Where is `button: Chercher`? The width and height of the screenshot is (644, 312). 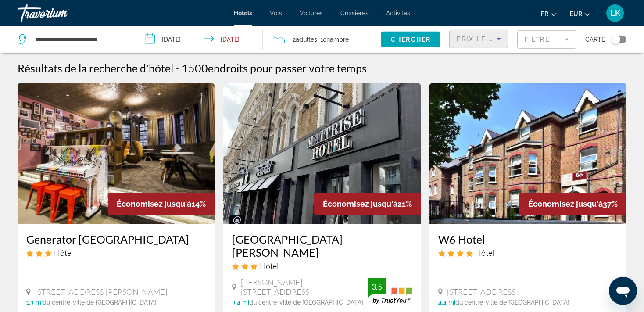
button: Chercher is located at coordinates (411, 39).